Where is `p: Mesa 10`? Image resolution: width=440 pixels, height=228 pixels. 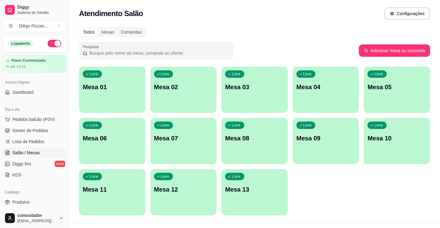
p: Mesa 10 is located at coordinates (397, 138).